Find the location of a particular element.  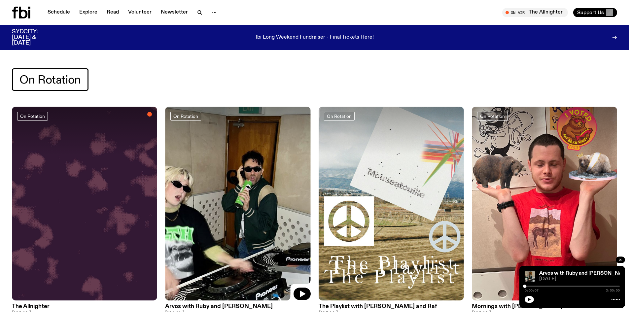

span: 0:00:07 is located at coordinates (532, 291).